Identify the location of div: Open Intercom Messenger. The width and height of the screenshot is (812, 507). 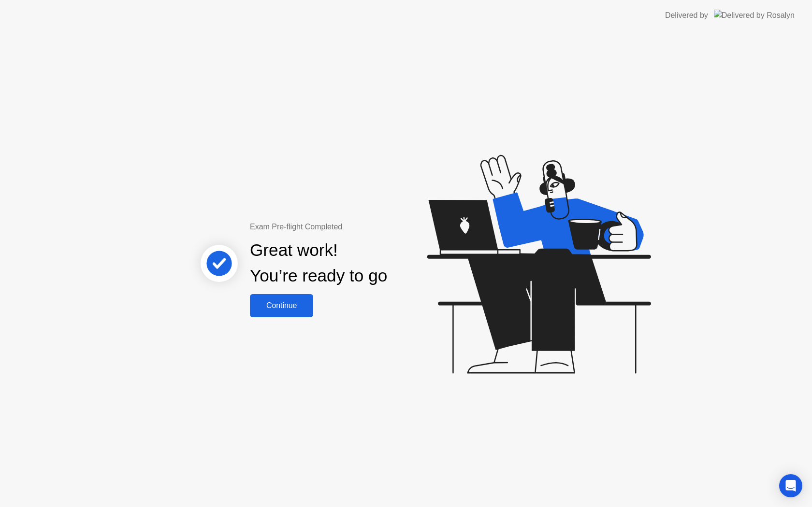
(791, 486).